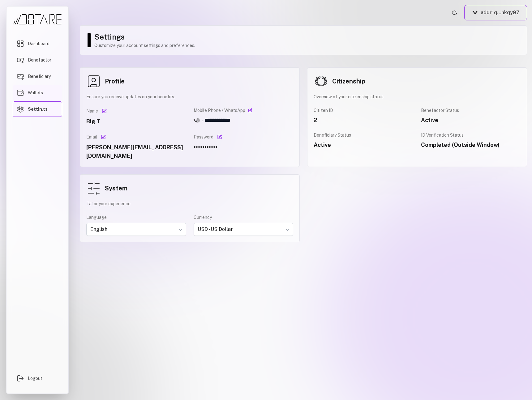 The height and width of the screenshot is (400, 532). What do you see at coordinates (442, 135) in the screenshot?
I see `label: ID Verification Status` at bounding box center [442, 135].